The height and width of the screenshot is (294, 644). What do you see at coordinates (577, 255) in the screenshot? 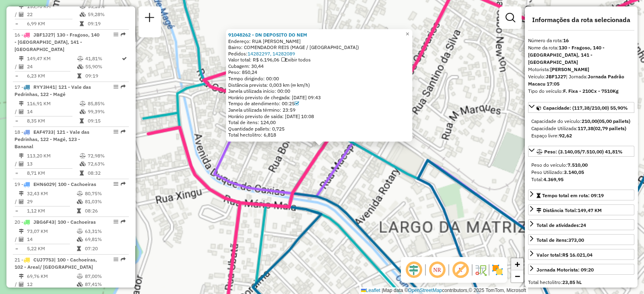
I see `strong: R$ 16.021,04` at bounding box center [577, 255].